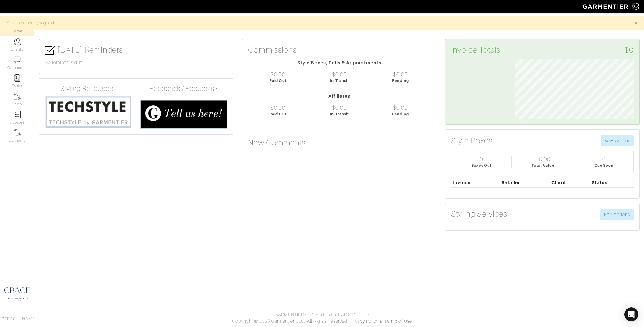 This screenshot has height=327, width=644. What do you see at coordinates (475, 182) in the screenshot?
I see `th: Invoice` at bounding box center [475, 182].